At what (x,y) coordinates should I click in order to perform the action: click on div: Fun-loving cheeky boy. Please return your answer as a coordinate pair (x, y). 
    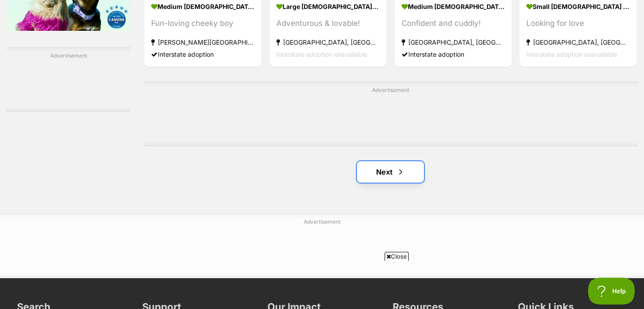
    Looking at the image, I should click on (203, 23).